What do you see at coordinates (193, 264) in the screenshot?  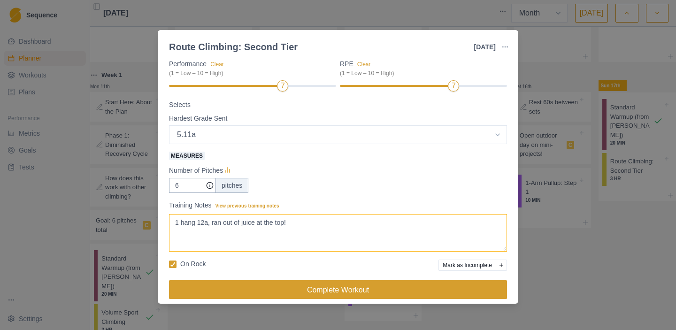 I see `p: On Rock` at bounding box center [193, 264].